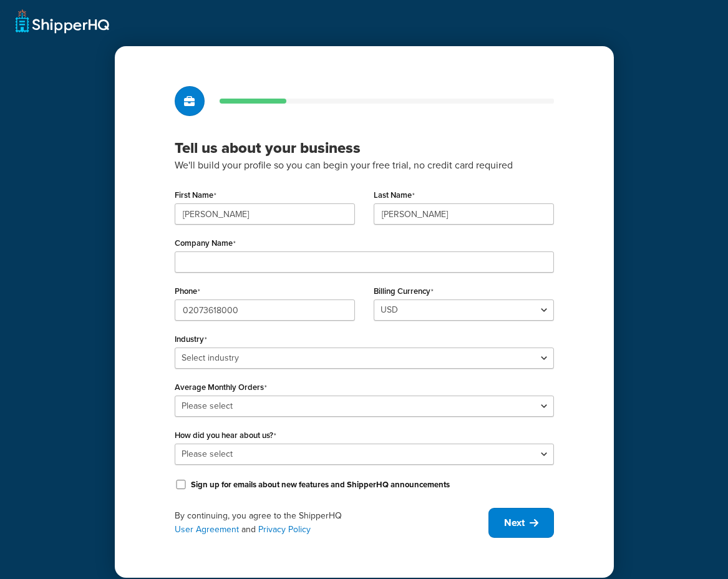 The image size is (728, 579). What do you see at coordinates (195, 195) in the screenshot?
I see `label: First Name` at bounding box center [195, 195].